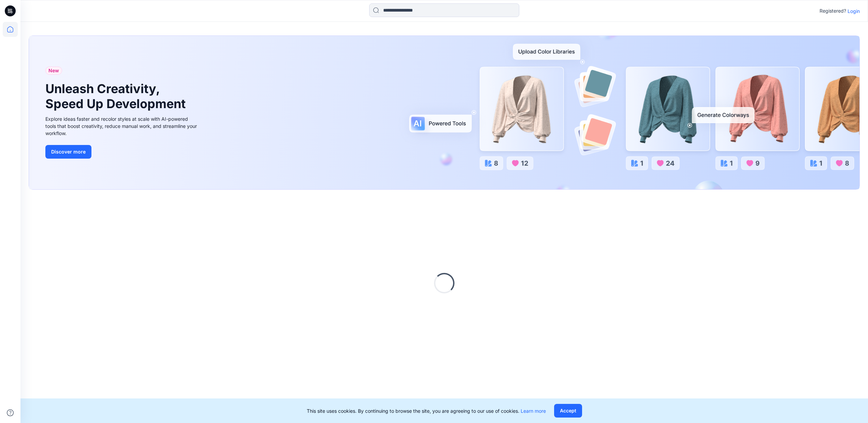  What do you see at coordinates (122, 152) in the screenshot?
I see `a: Discover more` at bounding box center [122, 152].